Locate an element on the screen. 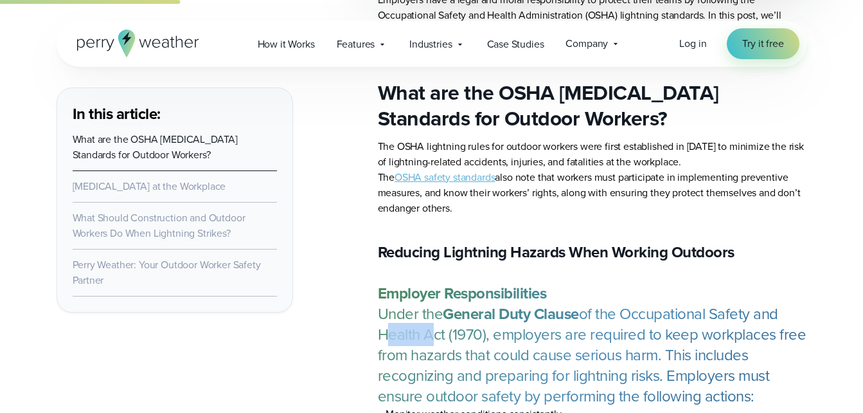 This screenshot has width=863, height=413. p: Under the of the Occupational Safety and Health Act (1970), employers are required to keep workpl... is located at coordinates (593, 344).